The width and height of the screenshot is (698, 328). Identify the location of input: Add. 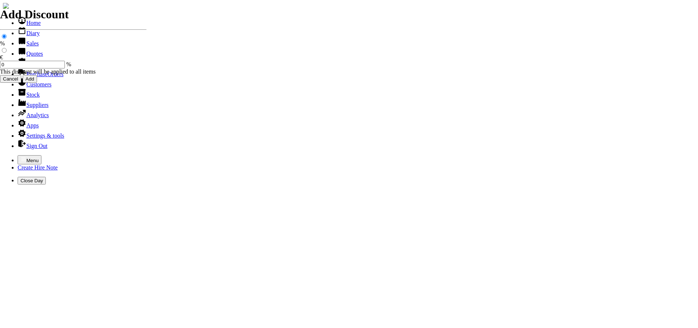
(30, 79).